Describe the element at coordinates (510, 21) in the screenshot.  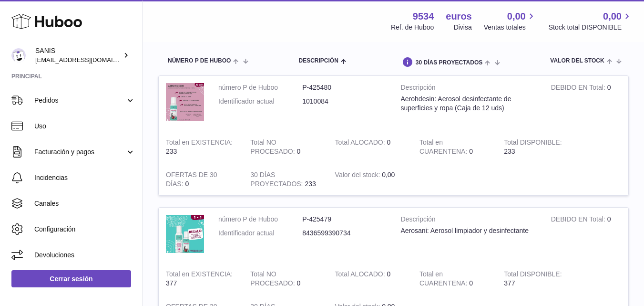
I see `a: 0,00 Ventas totales` at that location.